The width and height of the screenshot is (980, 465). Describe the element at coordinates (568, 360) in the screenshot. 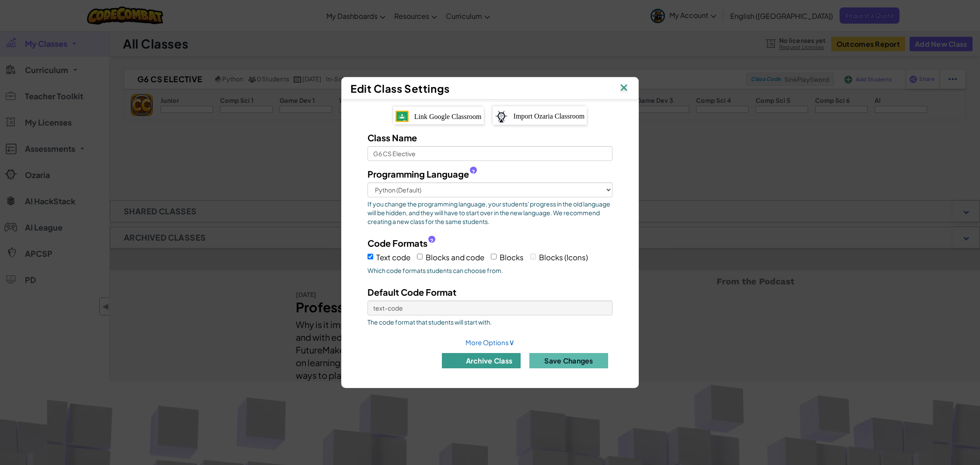

I see `button: Save Changes` at that location.